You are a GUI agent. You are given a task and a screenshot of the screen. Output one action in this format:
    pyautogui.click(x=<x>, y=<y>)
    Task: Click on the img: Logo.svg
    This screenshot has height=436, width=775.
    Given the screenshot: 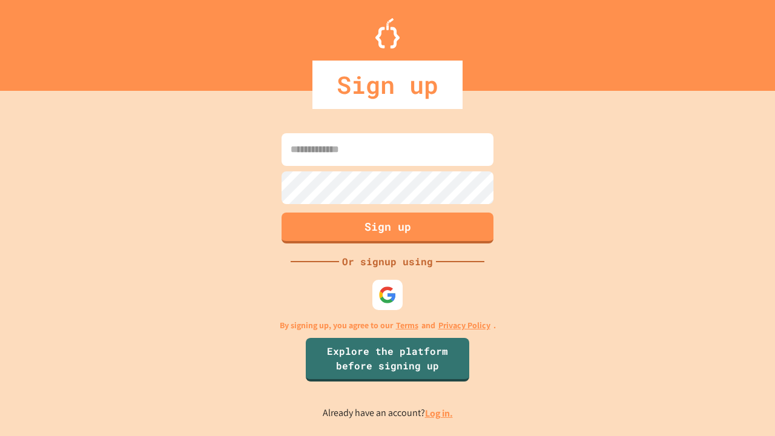 What is the action you would take?
    pyautogui.click(x=388, y=33)
    